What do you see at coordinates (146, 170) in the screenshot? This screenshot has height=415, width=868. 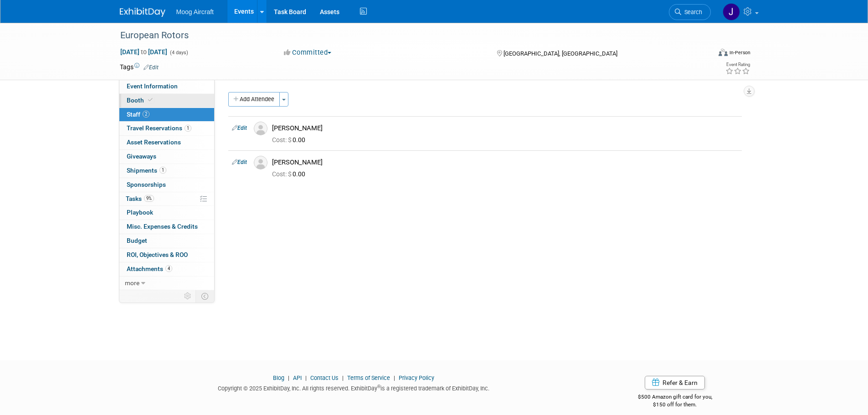 I see `span: Shipments` at bounding box center [146, 170].